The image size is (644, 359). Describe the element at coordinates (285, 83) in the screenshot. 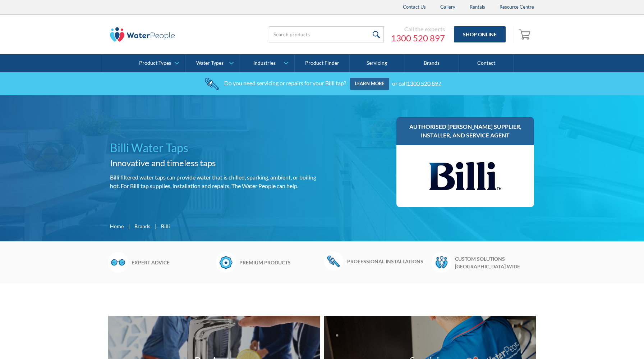

I see `div: Do you need servicing or repairs for your Billi tap?` at that location.